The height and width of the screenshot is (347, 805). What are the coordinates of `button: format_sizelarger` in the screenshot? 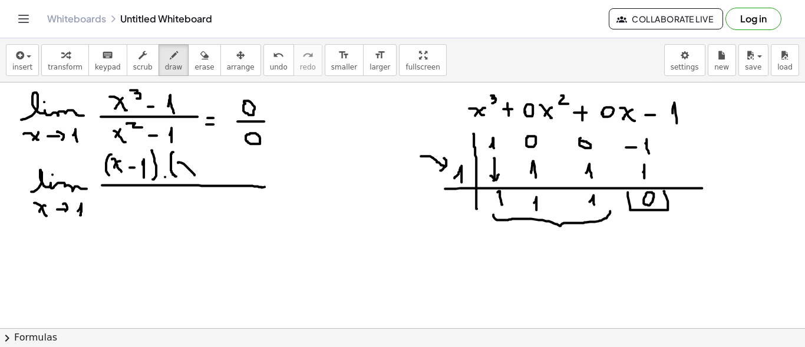 It's located at (380, 60).